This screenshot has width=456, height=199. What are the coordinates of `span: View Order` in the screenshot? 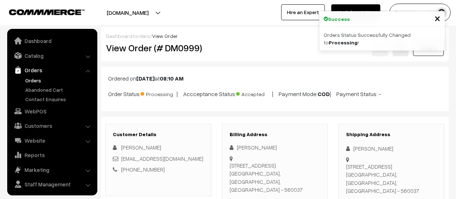 It's located at (165, 36).